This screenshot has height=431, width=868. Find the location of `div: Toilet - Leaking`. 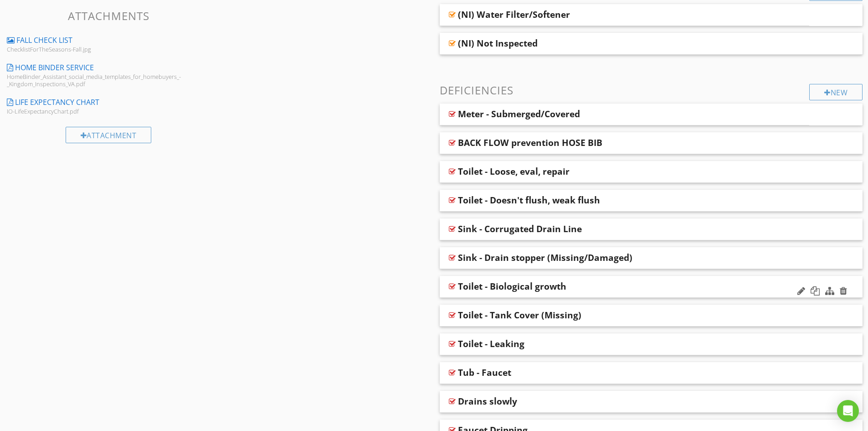

div: Toilet - Leaking is located at coordinates (491, 343).